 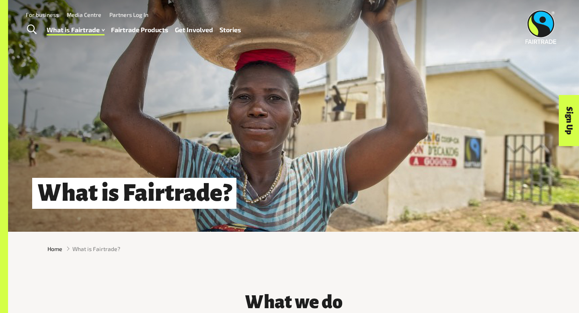 What do you see at coordinates (55, 248) in the screenshot?
I see `span: Home` at bounding box center [55, 248].